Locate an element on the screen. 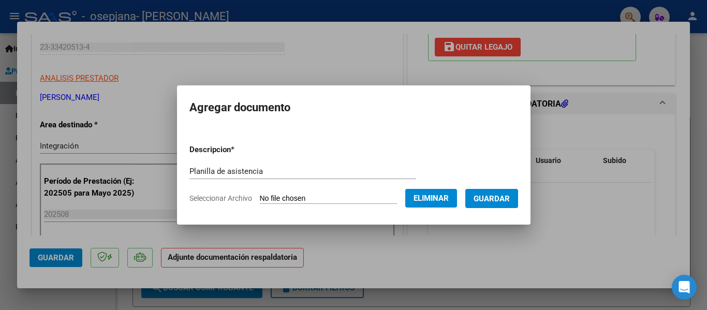  button: Eliminar is located at coordinates (431, 198).